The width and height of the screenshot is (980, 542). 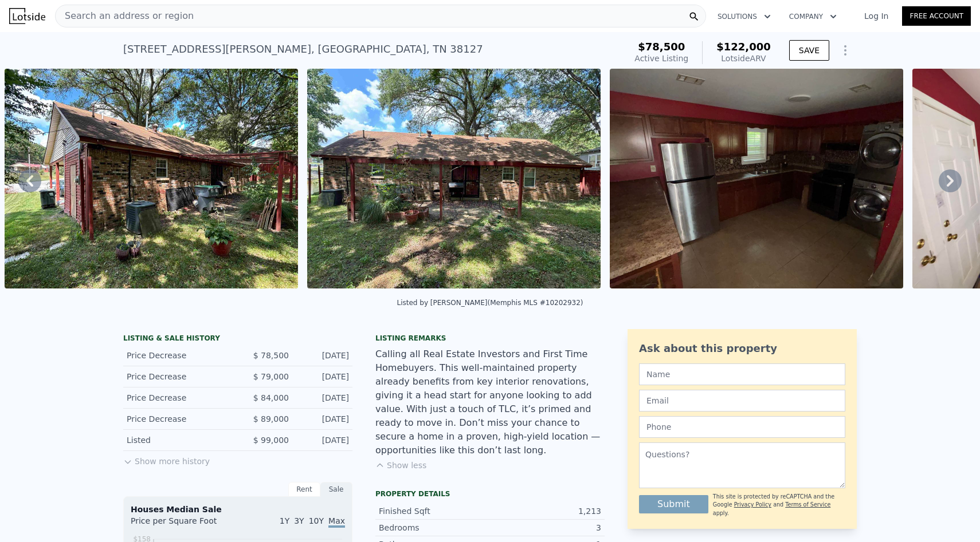 What do you see at coordinates (808, 505) in the screenshot?
I see `a: Terms of Service` at bounding box center [808, 505].